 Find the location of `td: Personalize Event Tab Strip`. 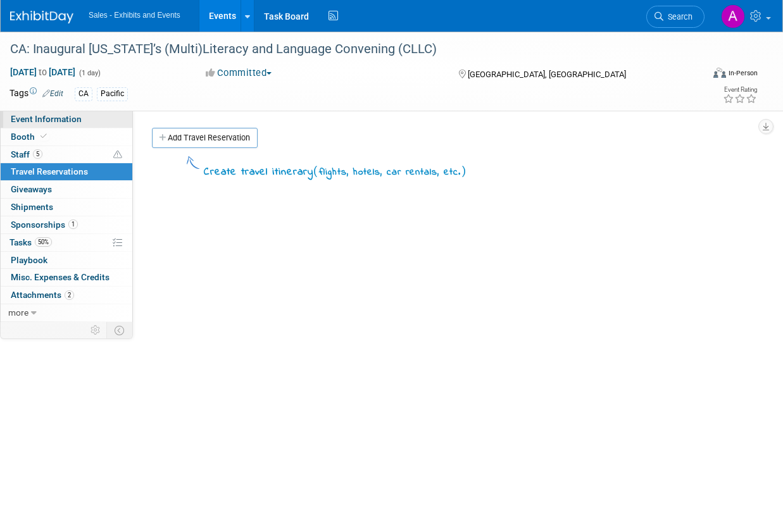

td: Personalize Event Tab Strip is located at coordinates (95, 330).